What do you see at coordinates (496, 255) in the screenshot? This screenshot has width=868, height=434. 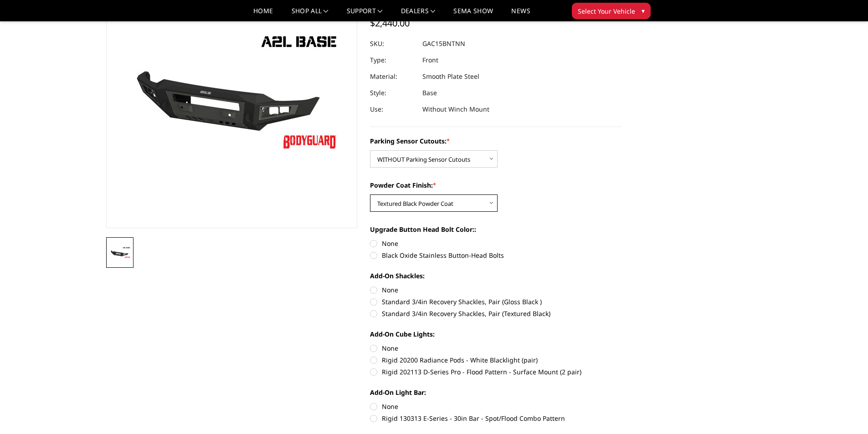 I see `label: Black Oxide Stainless Button-Head Bolts` at bounding box center [496, 255].